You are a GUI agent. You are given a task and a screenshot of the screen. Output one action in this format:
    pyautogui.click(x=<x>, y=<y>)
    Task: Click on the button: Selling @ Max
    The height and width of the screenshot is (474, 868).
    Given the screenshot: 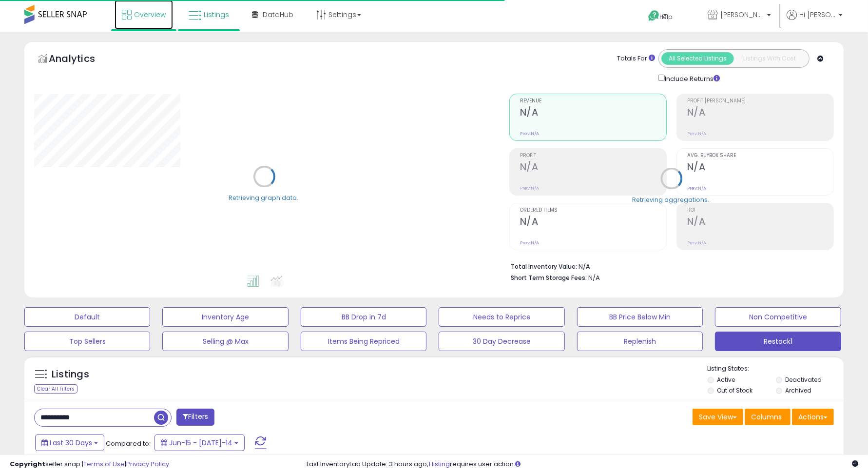 What is the action you would take?
    pyautogui.click(x=225, y=341)
    